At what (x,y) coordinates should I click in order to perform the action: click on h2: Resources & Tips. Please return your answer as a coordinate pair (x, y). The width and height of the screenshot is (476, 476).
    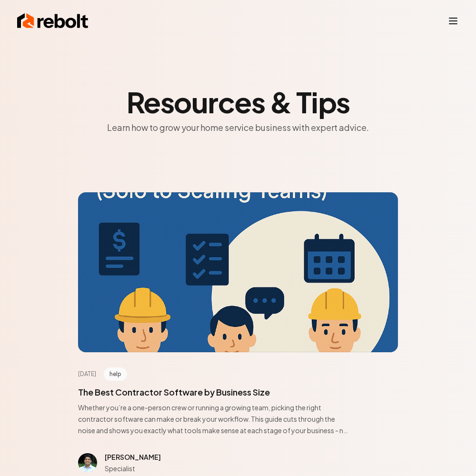
    Looking at the image, I should click on (238, 102).